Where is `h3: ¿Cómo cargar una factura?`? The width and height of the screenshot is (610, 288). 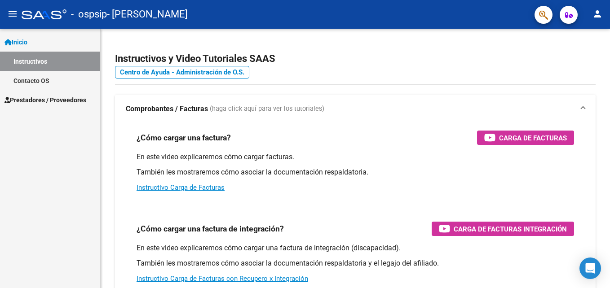 h3: ¿Cómo cargar una factura? is located at coordinates (184, 138).